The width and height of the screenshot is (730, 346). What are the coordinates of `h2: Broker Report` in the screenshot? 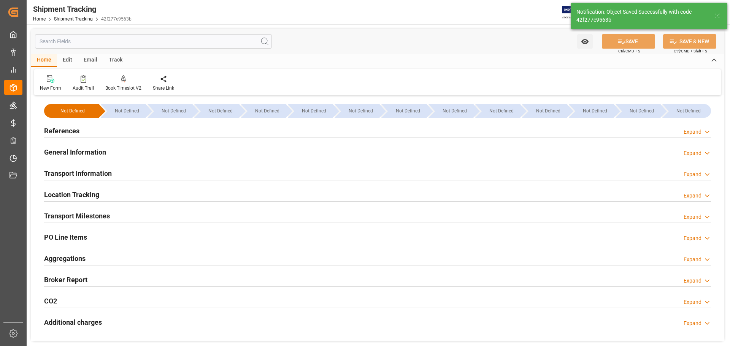 It's located at (66, 280).